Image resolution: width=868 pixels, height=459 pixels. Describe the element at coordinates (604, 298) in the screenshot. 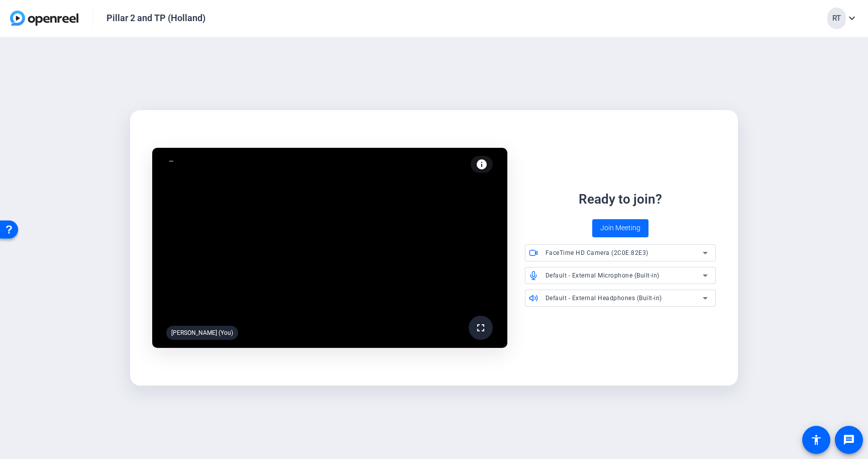

I see `span: Default - External Headphones (Built-in)` at that location.